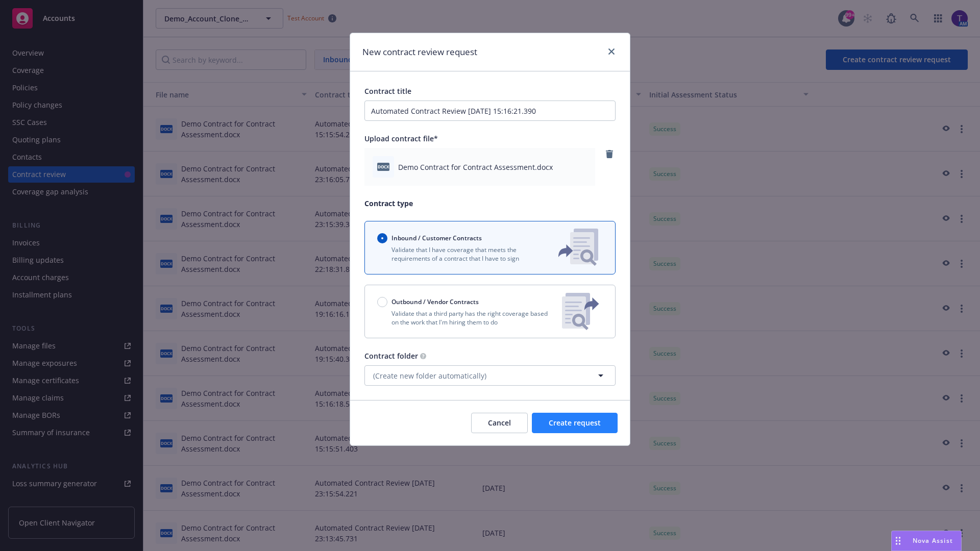 The width and height of the screenshot is (980, 551). Describe the element at coordinates (436, 238) in the screenshot. I see `span: Inbound / Customer Contracts` at that location.